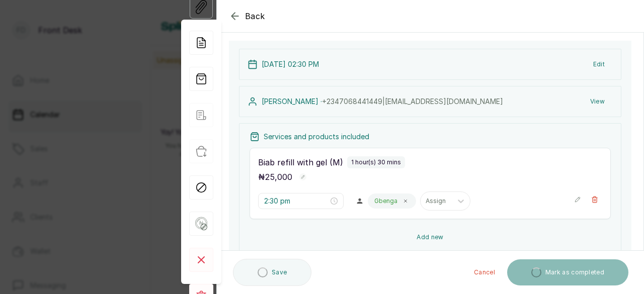  I want to click on button: Back, so click(248, 16).